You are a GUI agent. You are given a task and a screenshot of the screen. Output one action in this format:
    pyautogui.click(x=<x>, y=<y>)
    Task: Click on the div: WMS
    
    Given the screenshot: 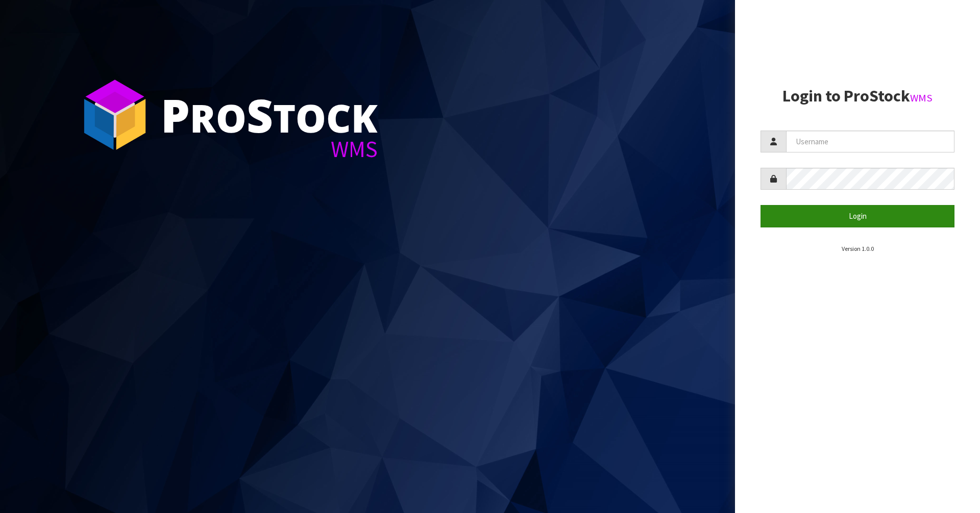 What is the action you would take?
    pyautogui.click(x=269, y=149)
    